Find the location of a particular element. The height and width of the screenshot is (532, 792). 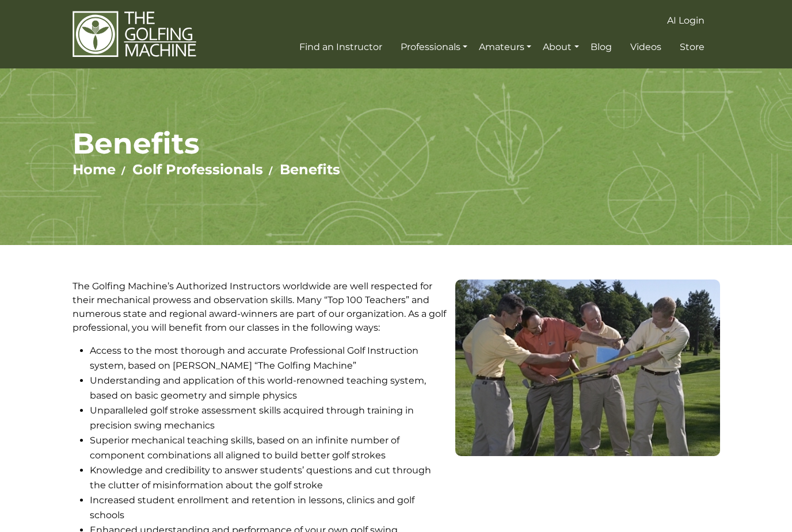

li: Increased student enrollment and retention in lessons, clinics and golf schools is located at coordinates (268, 508).